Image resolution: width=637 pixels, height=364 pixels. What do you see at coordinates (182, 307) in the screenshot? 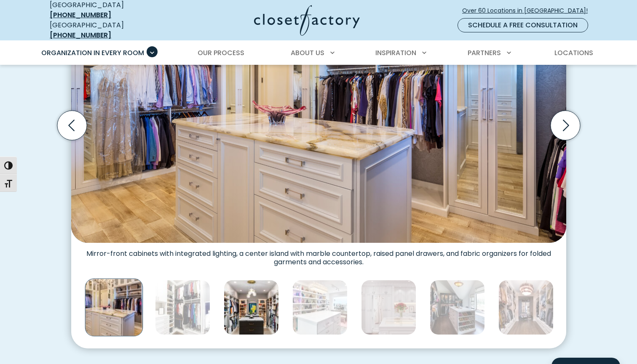
I see `img: Custom walk-in with shaker cabinetry, full-extension drawers, and crown molding. Includes angled ...` at bounding box center [182, 307].